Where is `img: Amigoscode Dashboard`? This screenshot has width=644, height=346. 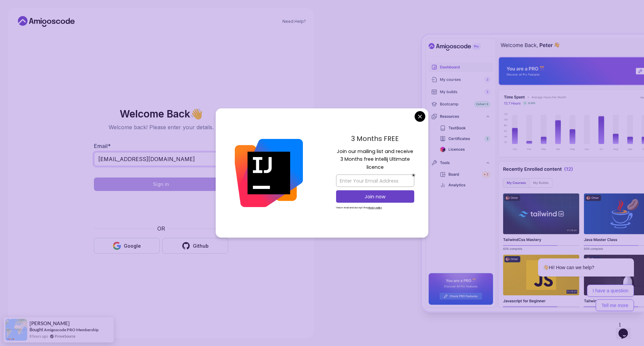
img: Amigoscode Dashboard is located at coordinates (533, 173).